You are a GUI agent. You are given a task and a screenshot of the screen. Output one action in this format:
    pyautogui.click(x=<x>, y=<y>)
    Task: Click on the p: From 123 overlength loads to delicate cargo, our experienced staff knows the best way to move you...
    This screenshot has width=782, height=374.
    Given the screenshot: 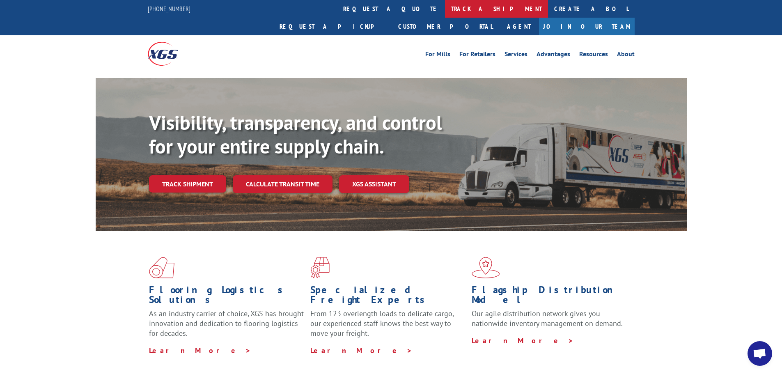 What is the action you would take?
    pyautogui.click(x=388, y=327)
    